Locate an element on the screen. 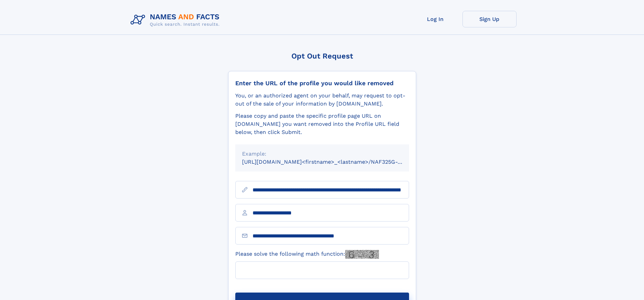  a: Log In is located at coordinates (435, 19).